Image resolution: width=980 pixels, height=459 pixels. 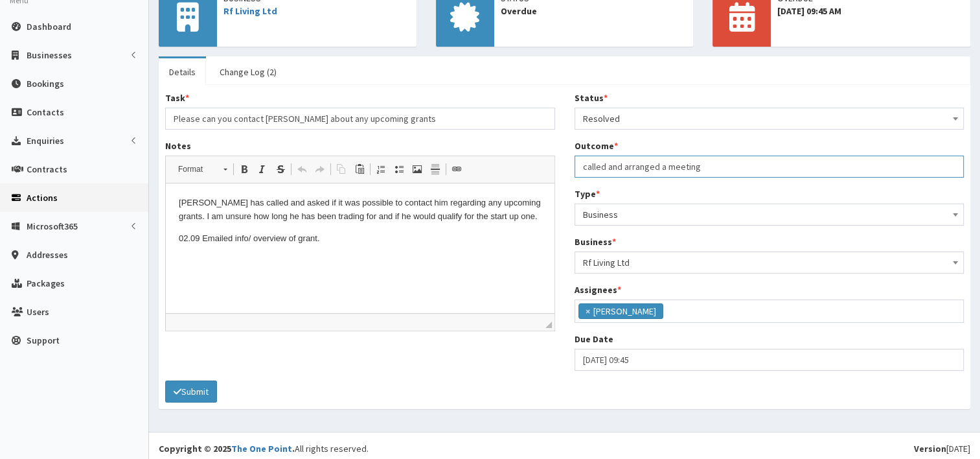 I want to click on span: Business, so click(x=770, y=215).